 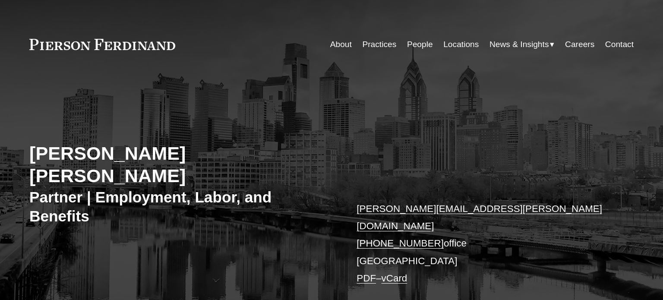 What do you see at coordinates (461, 44) in the screenshot?
I see `a: Locations` at bounding box center [461, 44].